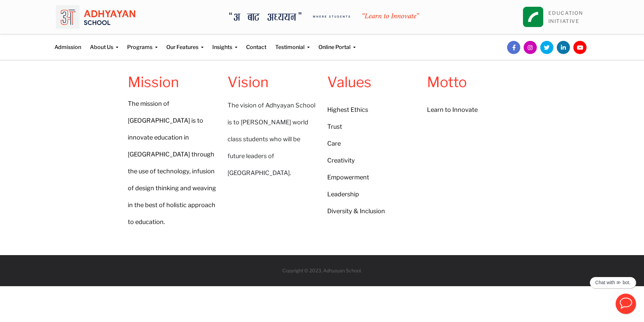  I want to click on p: Chat with अ- bot., so click(613, 282).